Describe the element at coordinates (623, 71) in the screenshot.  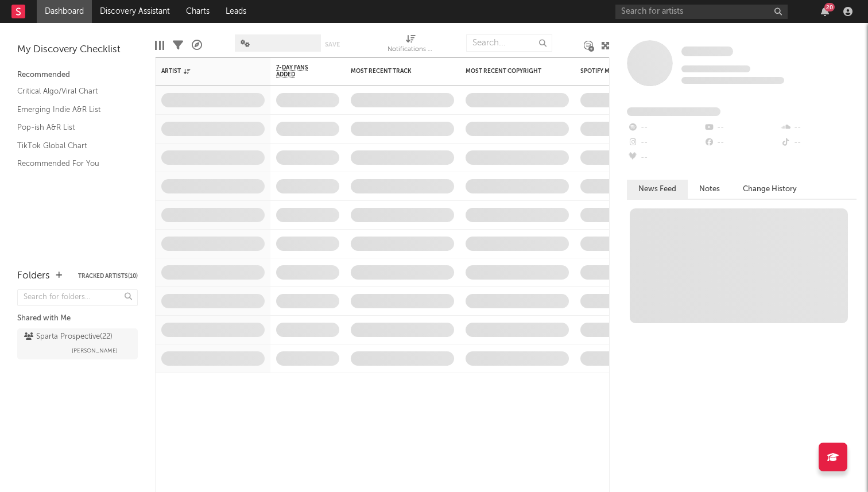
I see `div: Spotify Monthly Listeners` at that location.